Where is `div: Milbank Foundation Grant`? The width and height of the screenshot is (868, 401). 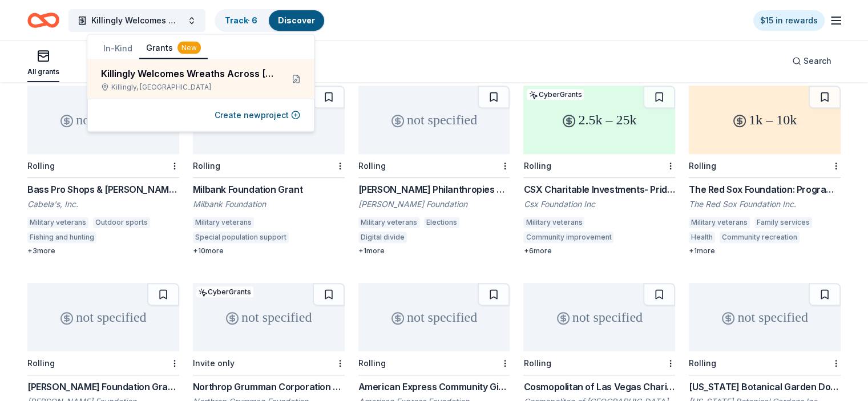
div: Milbank Foundation Grant is located at coordinates (269, 189).